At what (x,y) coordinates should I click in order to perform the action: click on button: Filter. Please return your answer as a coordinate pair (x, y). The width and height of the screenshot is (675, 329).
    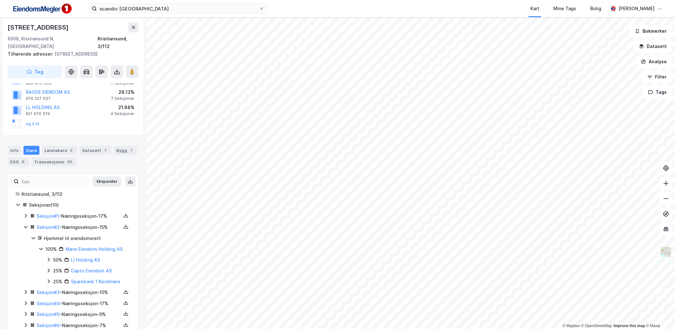
    Looking at the image, I should click on (658, 77).